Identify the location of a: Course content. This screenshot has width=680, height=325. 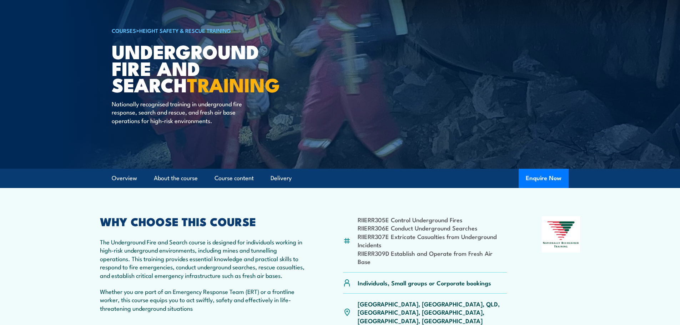
(234, 178).